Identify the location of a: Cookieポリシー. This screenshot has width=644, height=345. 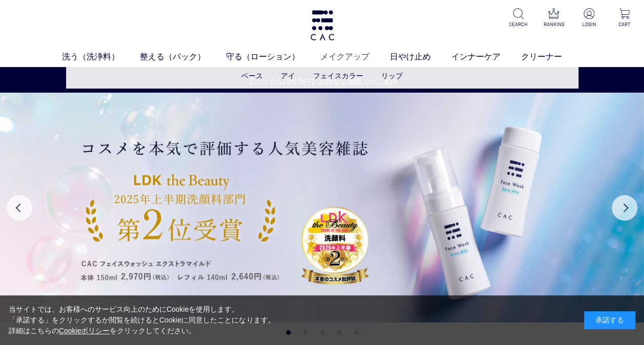
(85, 331).